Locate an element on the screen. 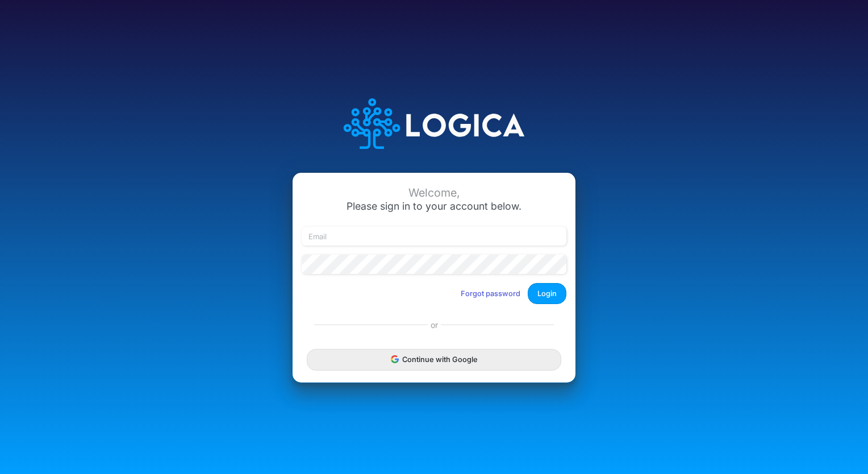 Image resolution: width=868 pixels, height=474 pixels. input: Email is located at coordinates (434, 237).